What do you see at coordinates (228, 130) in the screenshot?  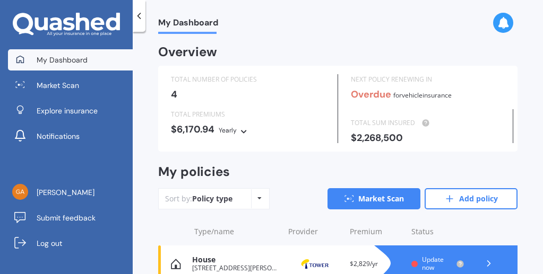 I see `div: Yearly` at bounding box center [228, 130].